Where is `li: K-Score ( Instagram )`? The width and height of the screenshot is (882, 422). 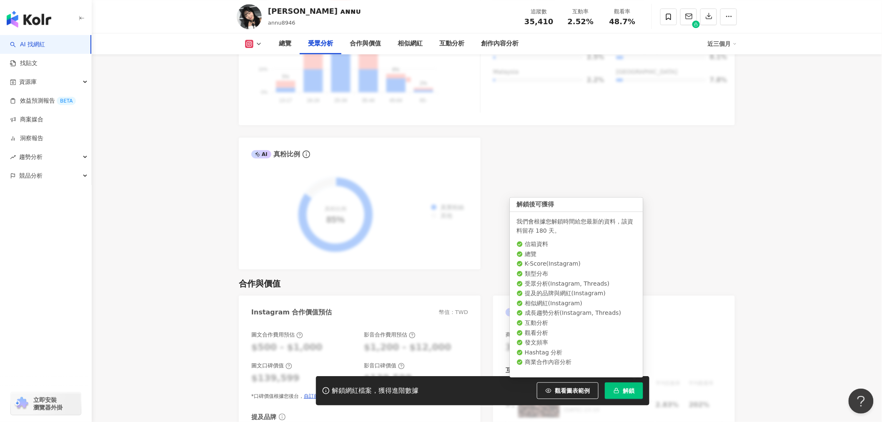
li: K-Score ( Instagram ) is located at coordinates (576, 264).